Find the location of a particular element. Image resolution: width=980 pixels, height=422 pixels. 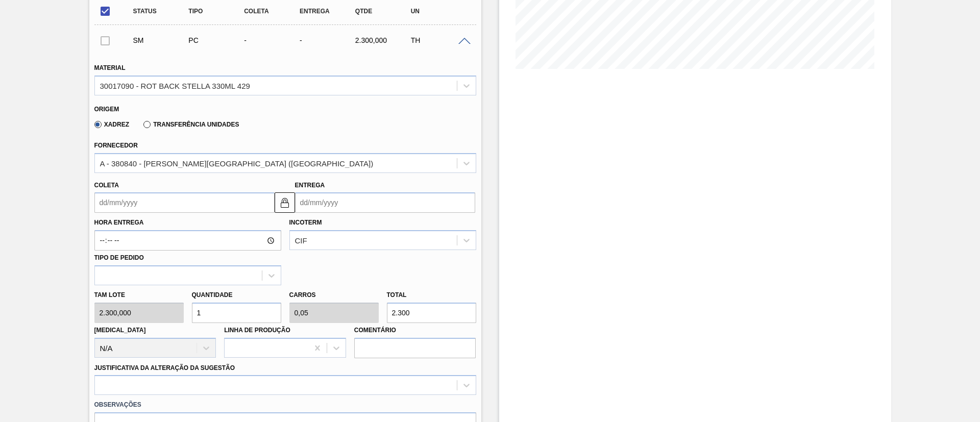

label: Carros is located at coordinates (303, 294).